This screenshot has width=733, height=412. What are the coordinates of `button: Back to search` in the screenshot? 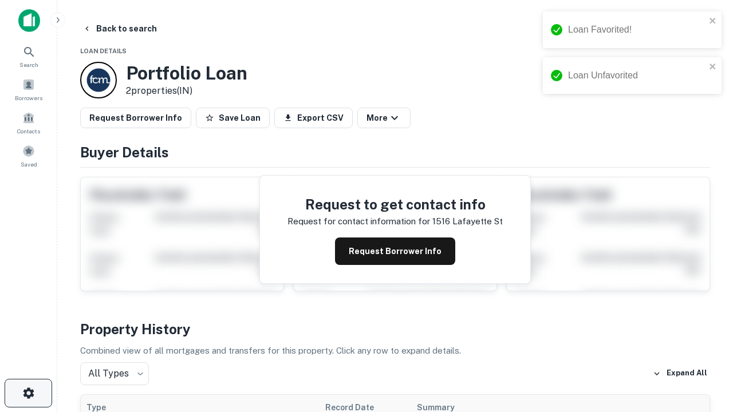 It's located at (120, 29).